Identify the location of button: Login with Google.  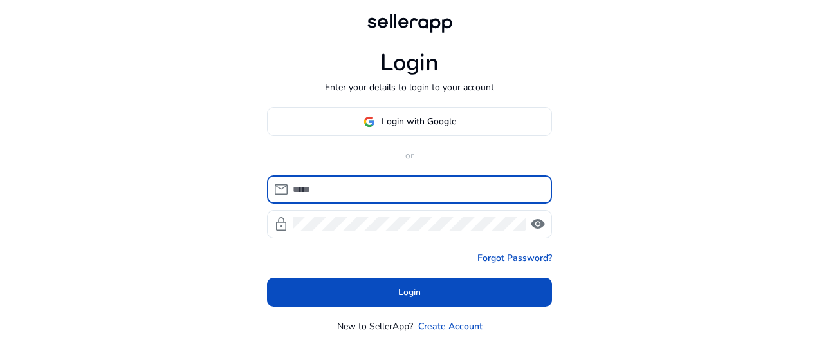
(409, 121).